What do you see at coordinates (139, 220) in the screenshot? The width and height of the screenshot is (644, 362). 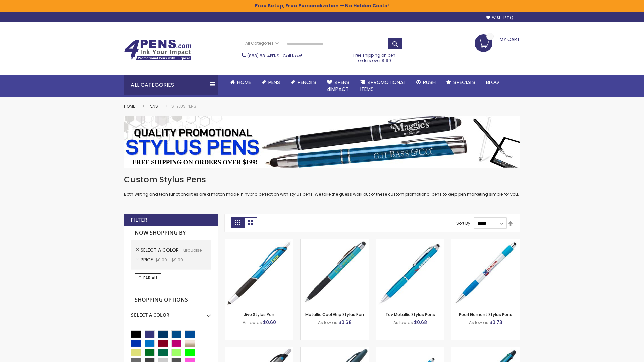 I see `strong: Filter` at bounding box center [139, 220].